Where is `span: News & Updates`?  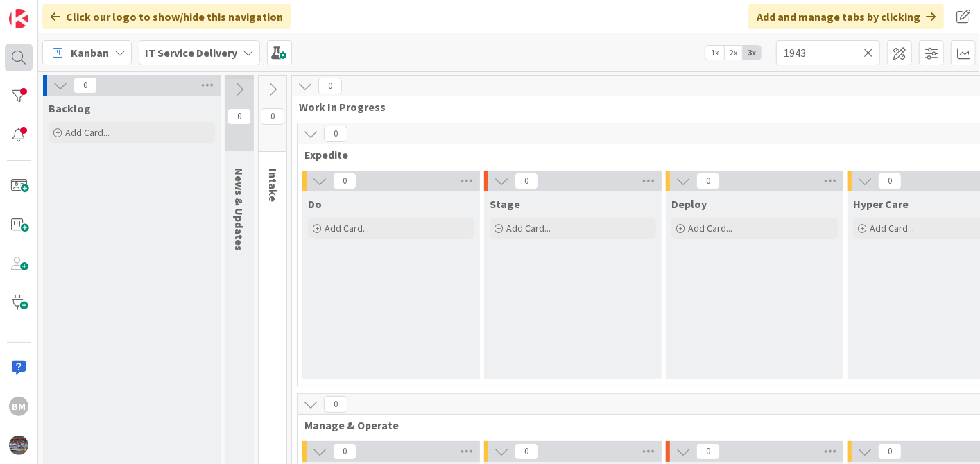
span: News & Updates is located at coordinates (239, 210).